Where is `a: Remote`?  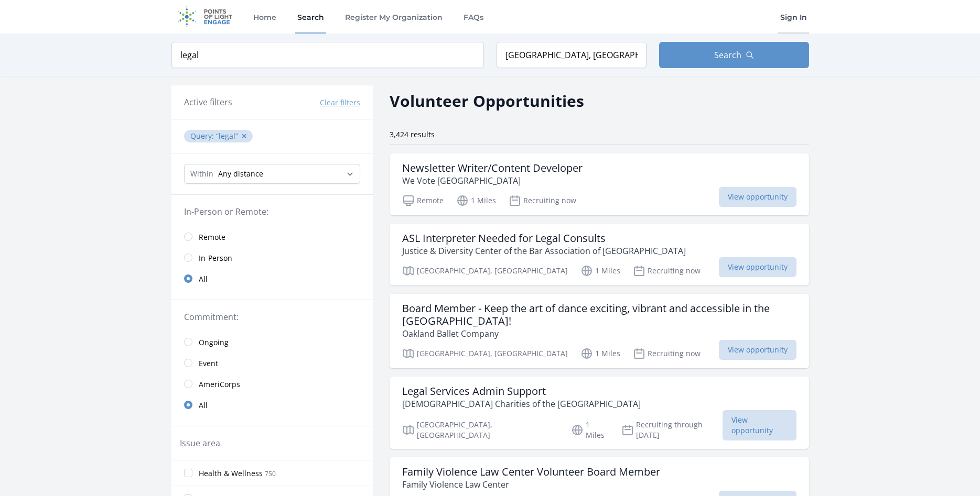
a: Remote is located at coordinates (272, 237).